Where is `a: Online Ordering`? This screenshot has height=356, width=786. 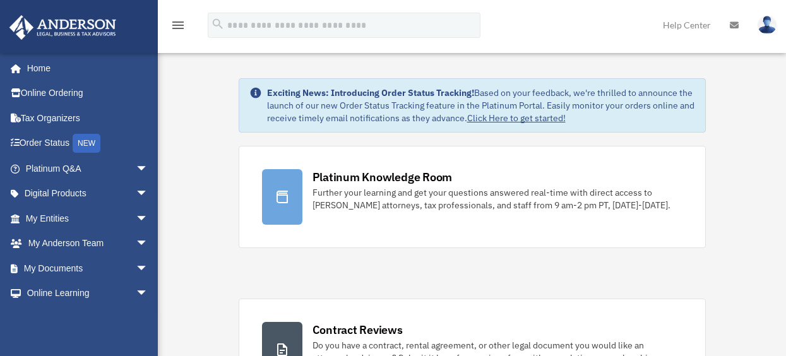
a: Online Ordering is located at coordinates (88, 93).